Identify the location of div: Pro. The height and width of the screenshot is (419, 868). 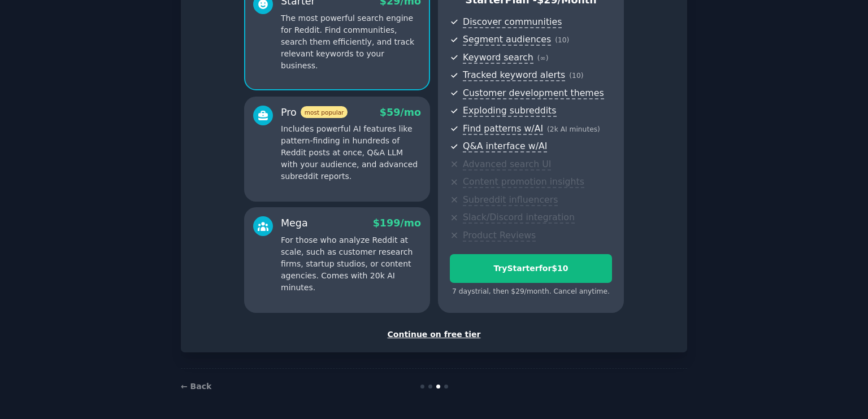
(314, 113).